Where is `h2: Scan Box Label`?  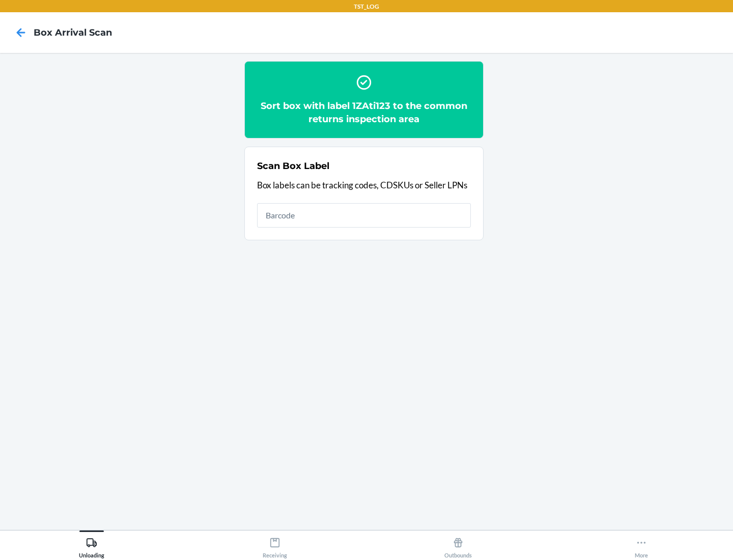 h2: Scan Box Label is located at coordinates (293, 166).